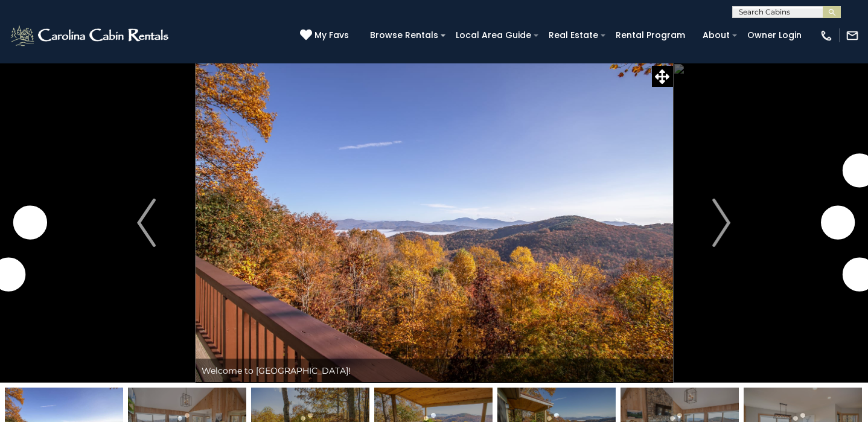  I want to click on a: Owner Login, so click(774, 35).